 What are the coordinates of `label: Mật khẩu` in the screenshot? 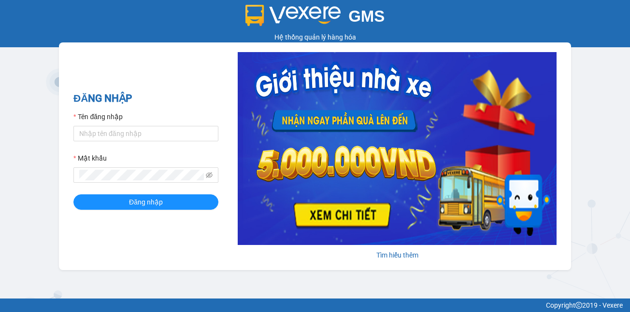 It's located at (90, 158).